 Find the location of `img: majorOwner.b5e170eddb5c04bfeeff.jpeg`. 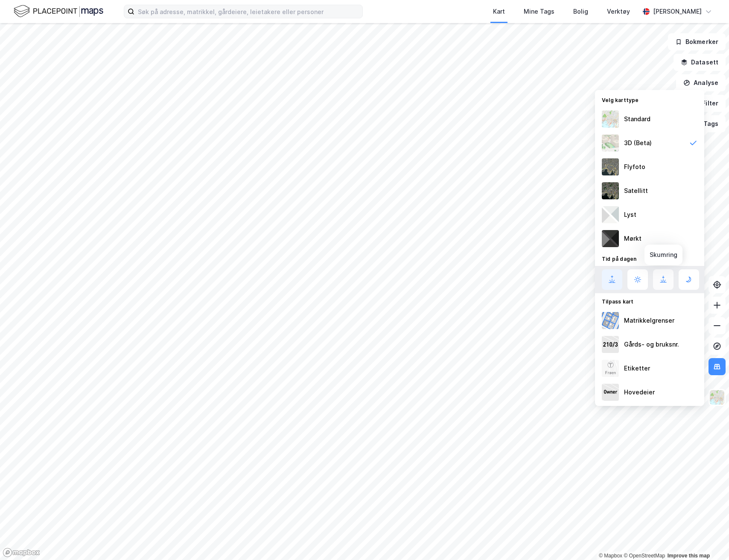

img: majorOwner.b5e170eddb5c04bfeeff.jpeg is located at coordinates (611, 392).